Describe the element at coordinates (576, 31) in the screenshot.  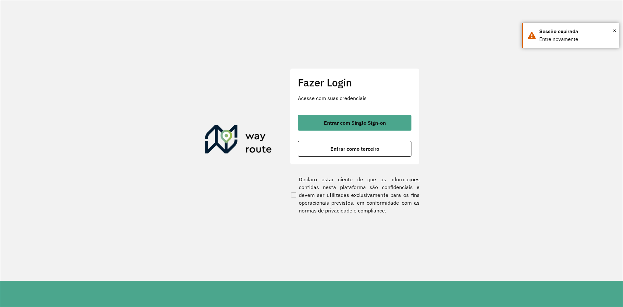
I see `div: Sessão expirada` at that location.